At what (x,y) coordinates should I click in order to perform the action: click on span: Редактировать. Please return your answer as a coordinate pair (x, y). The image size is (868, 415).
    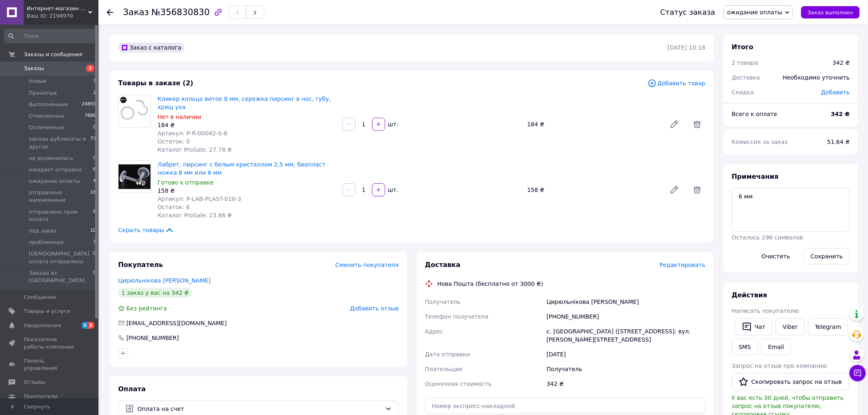
    Looking at the image, I should click on (683, 265).